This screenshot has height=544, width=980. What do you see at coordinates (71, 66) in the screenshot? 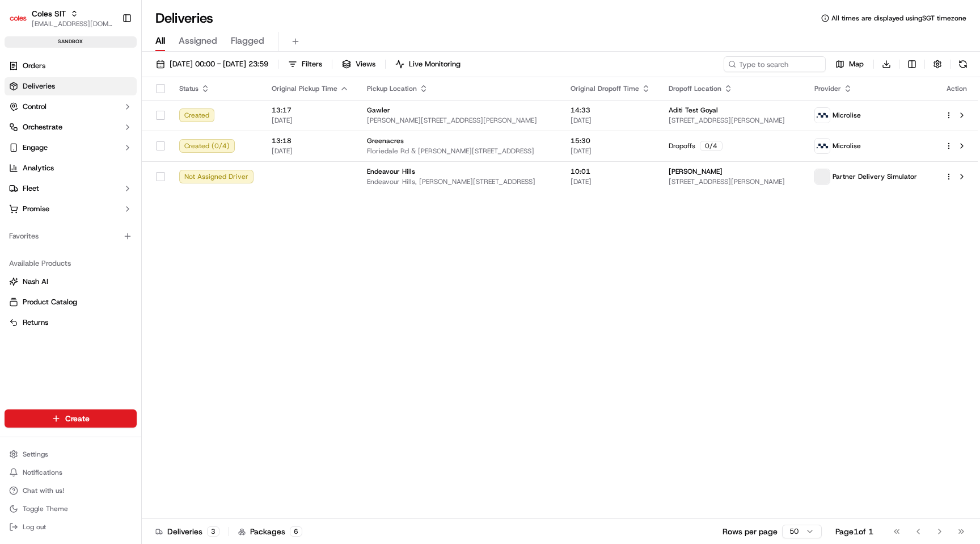
I see `a: Orders` at bounding box center [71, 66].